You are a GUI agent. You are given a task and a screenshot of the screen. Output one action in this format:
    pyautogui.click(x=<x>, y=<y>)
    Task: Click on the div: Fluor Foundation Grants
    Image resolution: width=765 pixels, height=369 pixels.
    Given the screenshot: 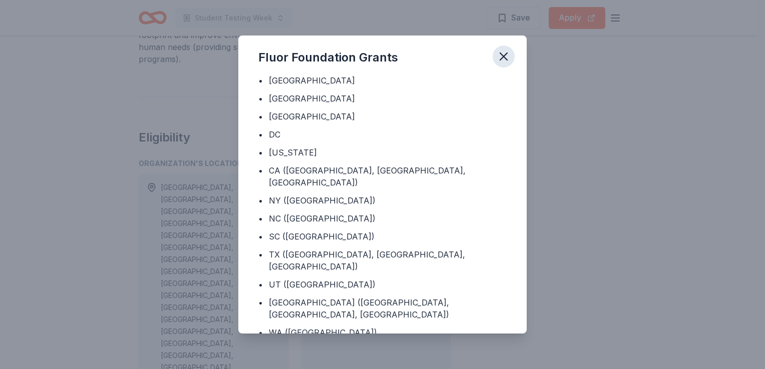 What is the action you would take?
    pyautogui.click(x=328, y=58)
    